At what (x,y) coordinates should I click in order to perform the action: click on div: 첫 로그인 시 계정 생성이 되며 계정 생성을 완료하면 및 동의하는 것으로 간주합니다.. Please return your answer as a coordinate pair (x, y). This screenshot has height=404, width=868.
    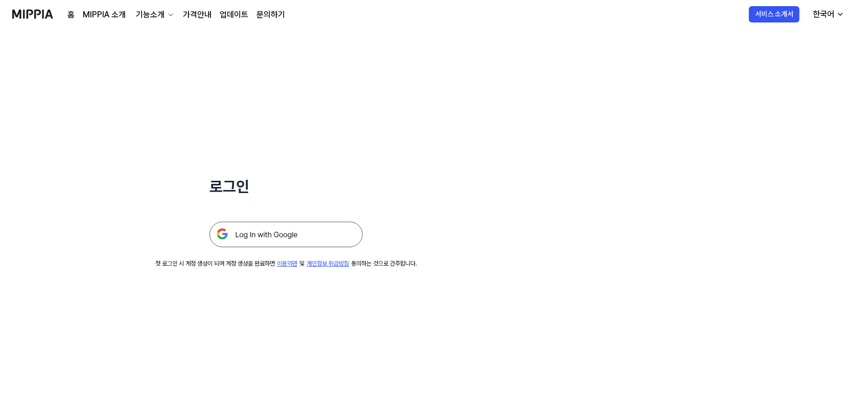
    Looking at the image, I should click on (286, 263).